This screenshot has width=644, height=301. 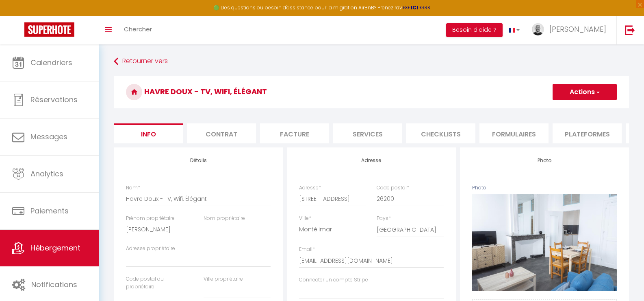 What do you see at coordinates (371, 61) in the screenshot?
I see `a: Retourner vers` at bounding box center [371, 61].